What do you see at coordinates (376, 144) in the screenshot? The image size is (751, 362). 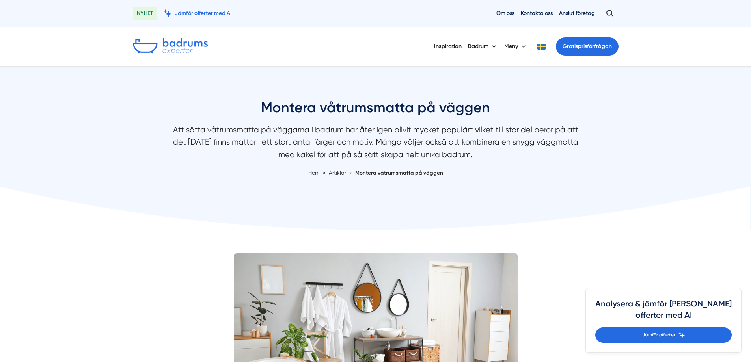 I see `p: Att sätta våtrumsmatta på väggarna i badrum har åter igen blivit mycket populärt vilket till stor...` at bounding box center [376, 144].